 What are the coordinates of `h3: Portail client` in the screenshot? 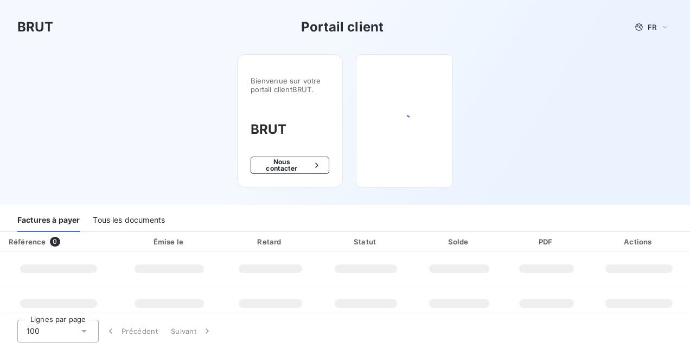 It's located at (342, 27).